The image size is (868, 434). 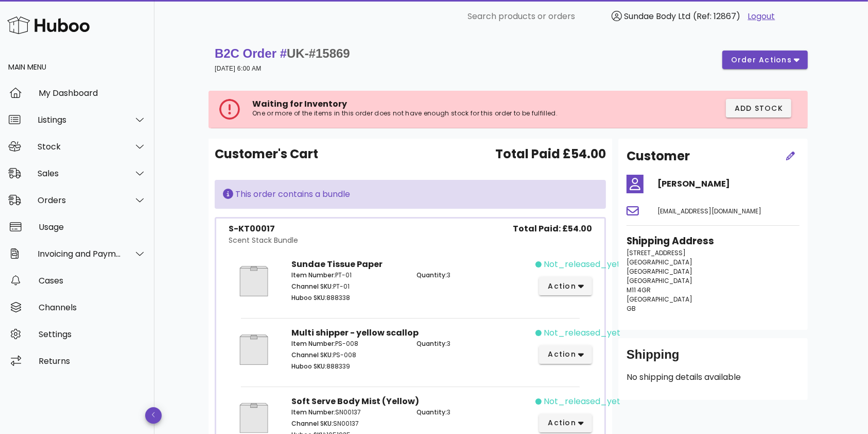 I want to click on div: Listings, so click(x=79, y=120).